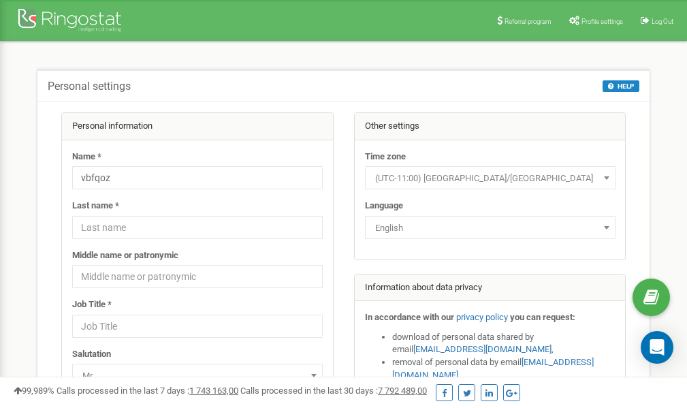 This screenshot has width=687, height=408. I want to click on div: Open Intercom Messenger, so click(657, 347).